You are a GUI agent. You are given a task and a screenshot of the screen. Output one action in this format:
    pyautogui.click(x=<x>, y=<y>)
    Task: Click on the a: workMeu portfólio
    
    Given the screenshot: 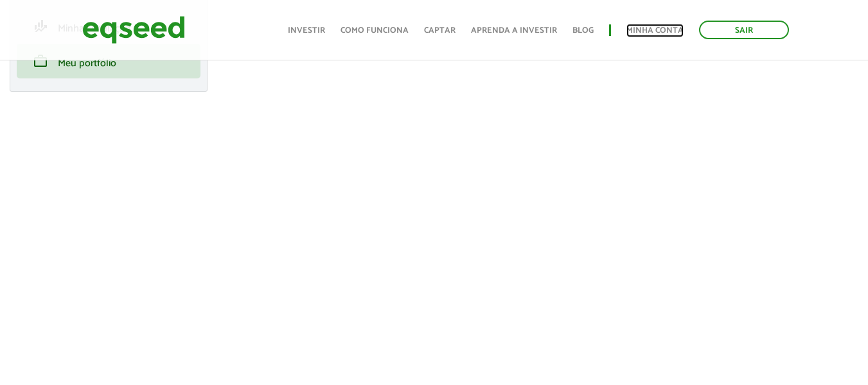 What is the action you would take?
    pyautogui.click(x=109, y=61)
    